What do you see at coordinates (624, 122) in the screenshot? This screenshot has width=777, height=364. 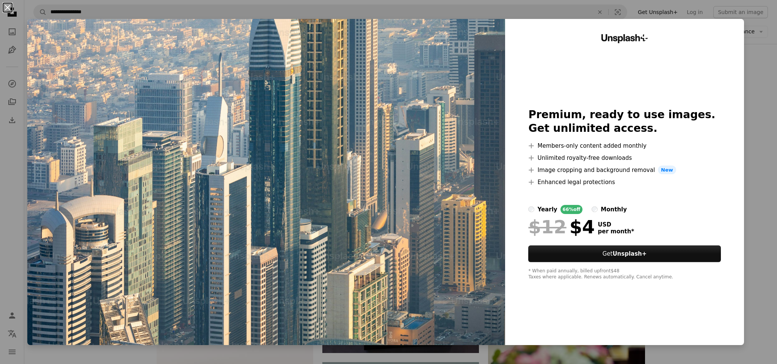 I see `h2: Premium, ready to use images. Get unlimited access.` at bounding box center [624, 122].